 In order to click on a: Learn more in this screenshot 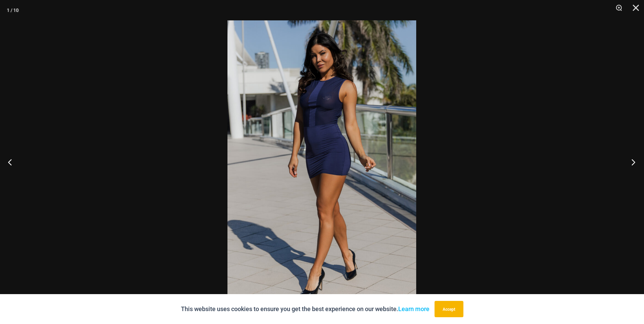, I will do `click(414, 309)`.